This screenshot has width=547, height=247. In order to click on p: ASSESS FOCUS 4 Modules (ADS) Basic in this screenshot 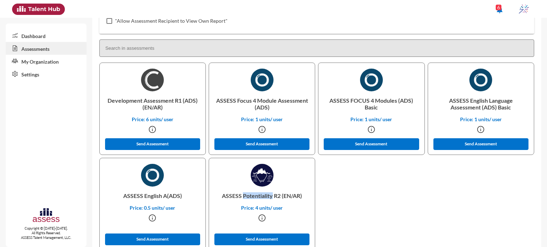, I will do `click(371, 104)`.